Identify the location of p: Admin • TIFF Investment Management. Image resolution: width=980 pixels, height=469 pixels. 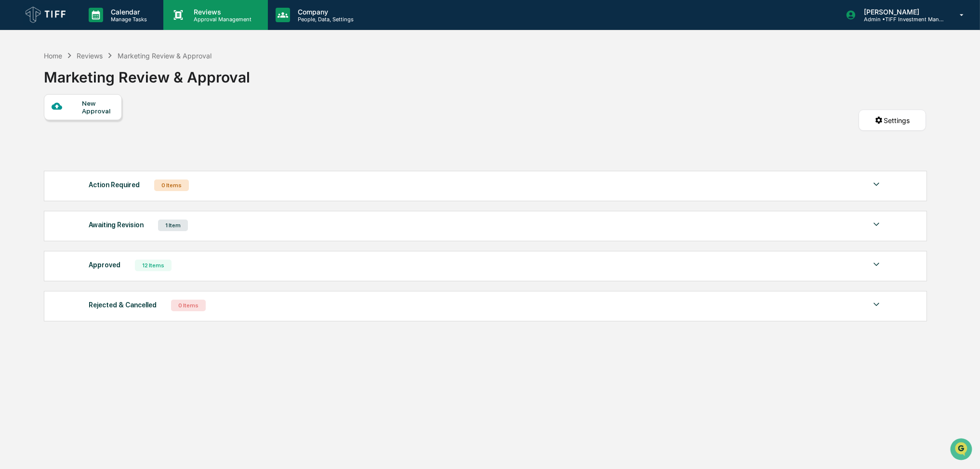
(902, 19).